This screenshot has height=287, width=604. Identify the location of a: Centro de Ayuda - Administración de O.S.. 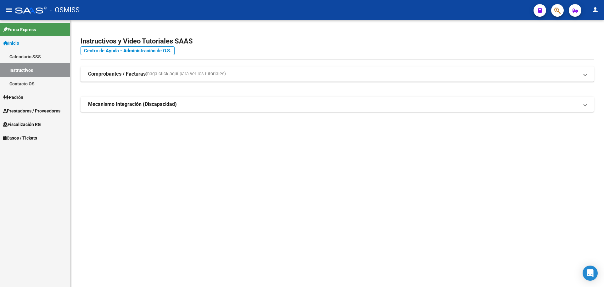
(127, 51).